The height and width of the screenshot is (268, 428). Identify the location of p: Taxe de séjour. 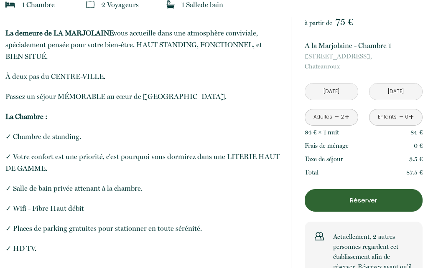
(324, 159).